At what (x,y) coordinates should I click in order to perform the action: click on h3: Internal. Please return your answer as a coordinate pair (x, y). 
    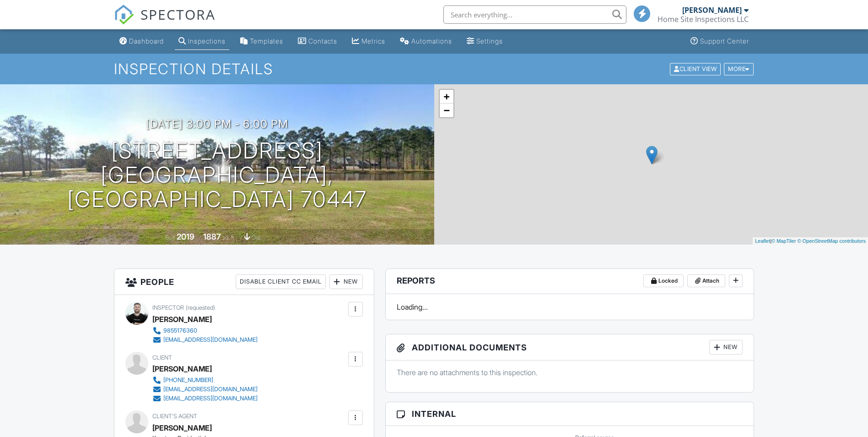
    Looking at the image, I should click on (570, 414).